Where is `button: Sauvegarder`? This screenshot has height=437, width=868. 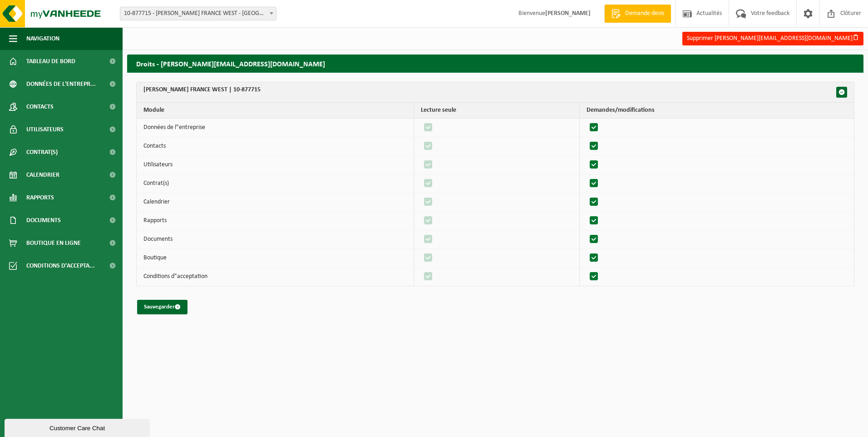
button: Sauvegarder is located at coordinates (162, 307).